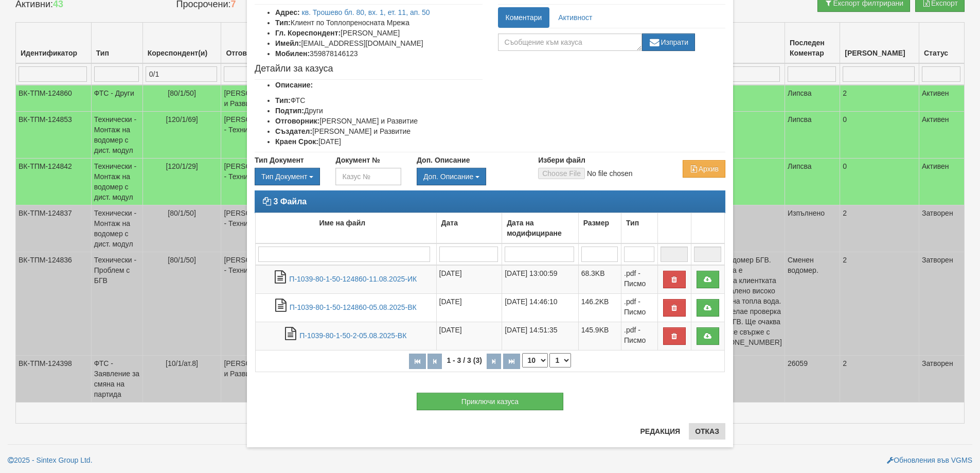 This screenshot has height=473, width=980. What do you see at coordinates (358, 160) in the screenshot?
I see `label: Документ №` at bounding box center [358, 160].